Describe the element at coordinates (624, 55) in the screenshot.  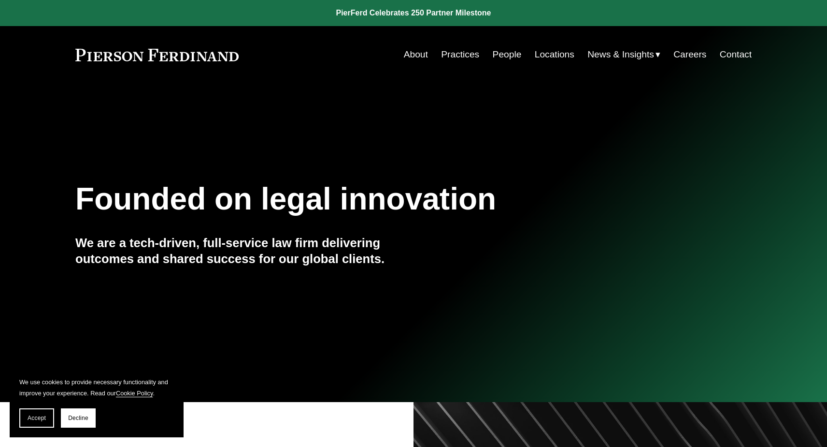
I see `a: folder dropdown` at that location.